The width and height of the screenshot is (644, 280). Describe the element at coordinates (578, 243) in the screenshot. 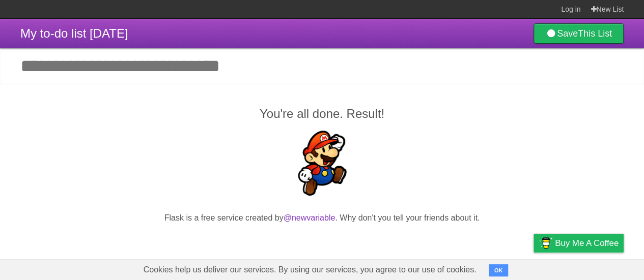

I see `a: Buy me a coffee` at that location.